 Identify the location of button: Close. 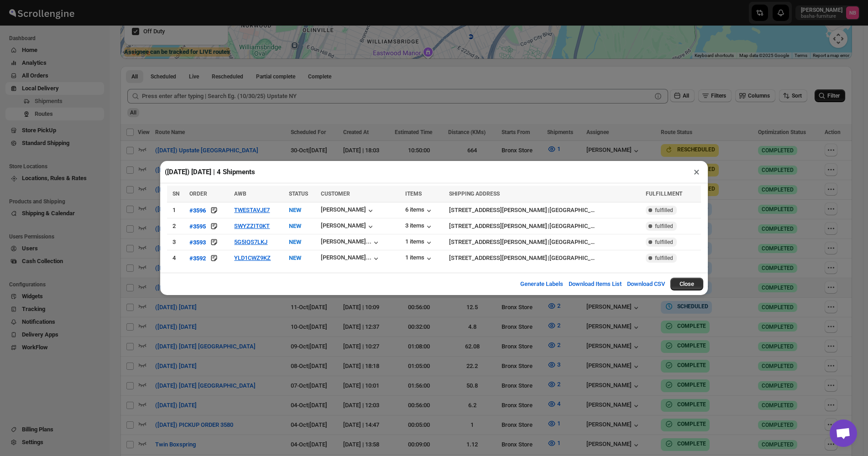
(687, 284).